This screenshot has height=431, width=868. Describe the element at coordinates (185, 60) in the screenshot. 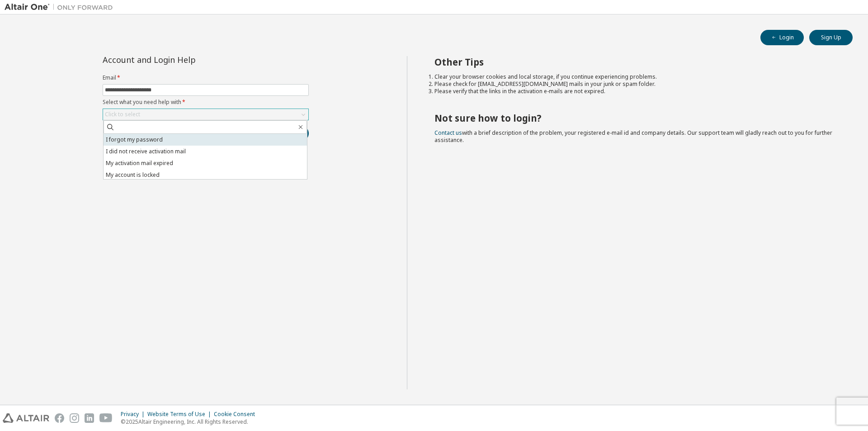

I see `div: Account and Login Help` at that location.